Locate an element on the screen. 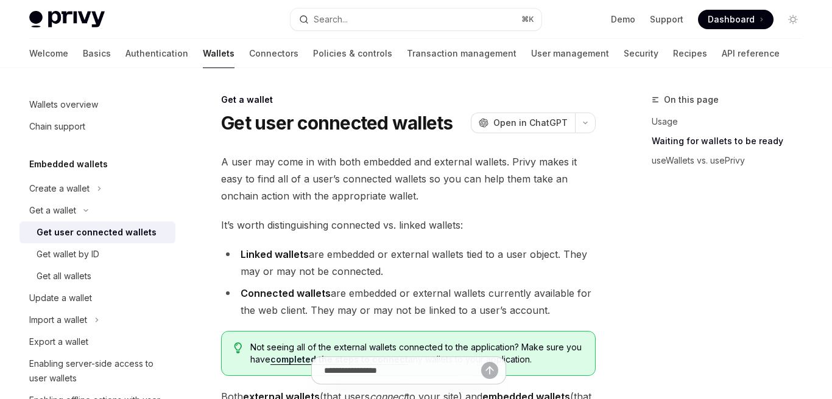  span: ⌘ K is located at coordinates (527, 19).